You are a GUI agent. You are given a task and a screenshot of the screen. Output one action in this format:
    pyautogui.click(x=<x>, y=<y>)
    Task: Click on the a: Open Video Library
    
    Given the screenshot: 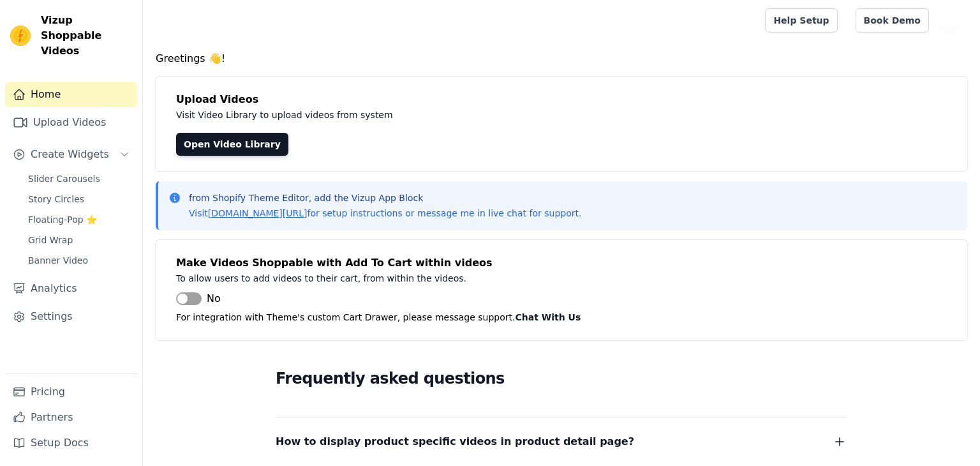 What is the action you would take?
    pyautogui.click(x=233, y=144)
    